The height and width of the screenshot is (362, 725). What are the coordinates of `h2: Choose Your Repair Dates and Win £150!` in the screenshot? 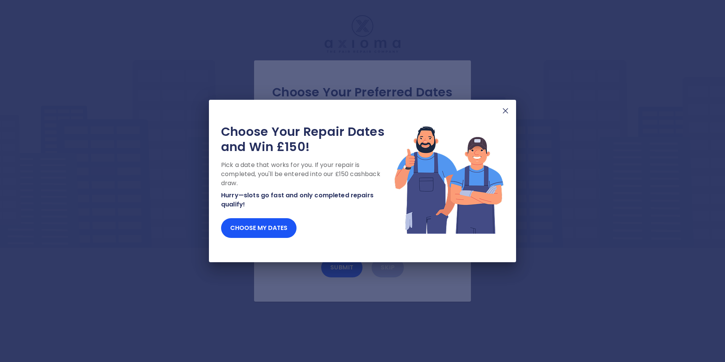 It's located at (308, 139).